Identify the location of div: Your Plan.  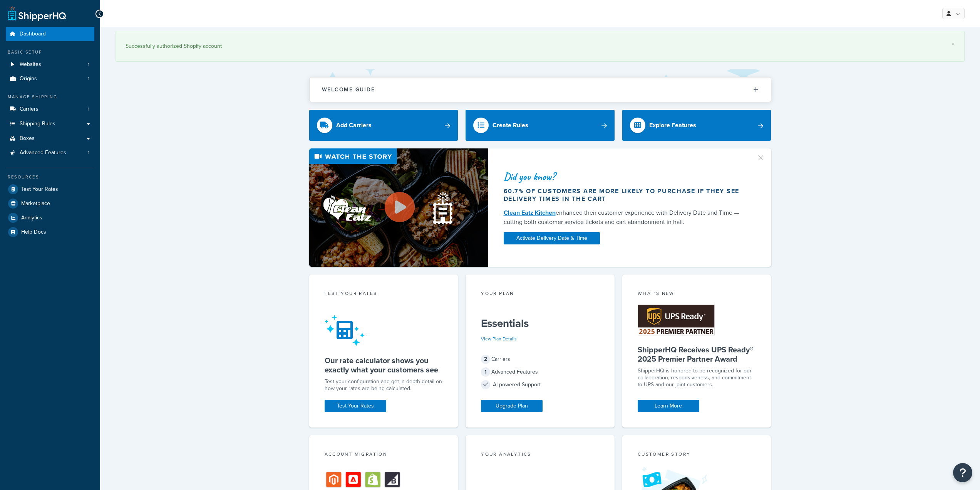
(540, 294).